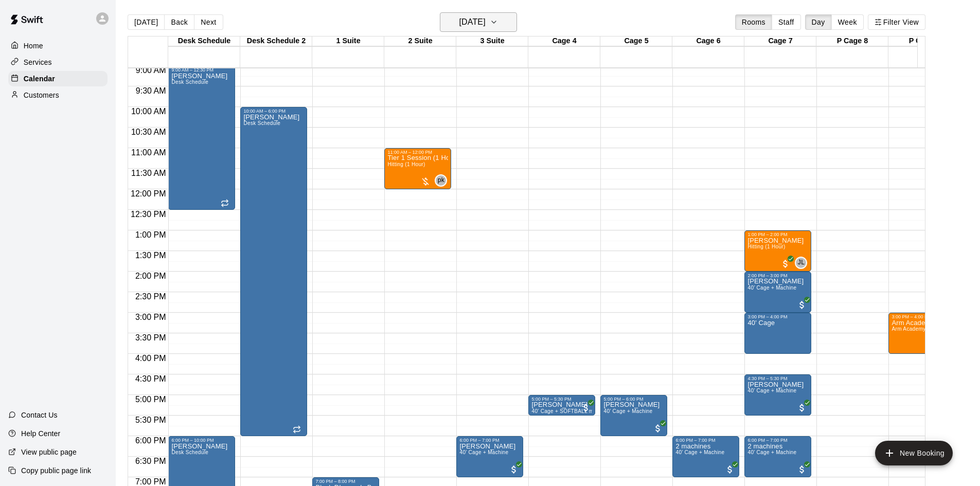 This screenshot has width=980, height=486. What do you see at coordinates (58, 46) in the screenshot?
I see `a: Home` at bounding box center [58, 46].